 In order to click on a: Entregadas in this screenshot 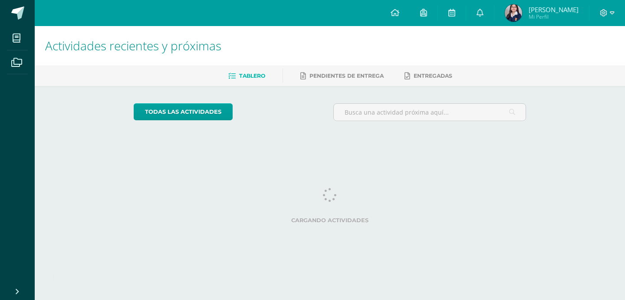, I will do `click(428, 76)`.